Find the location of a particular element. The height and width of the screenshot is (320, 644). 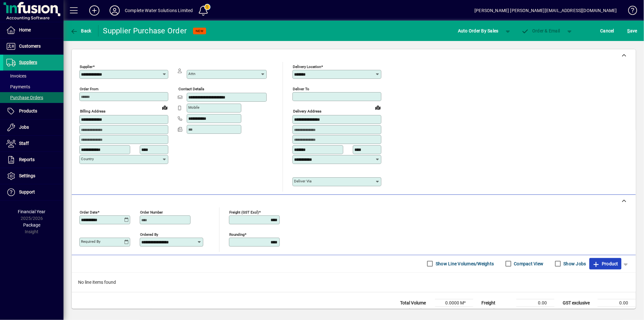

span: NEW is located at coordinates (199, 31).